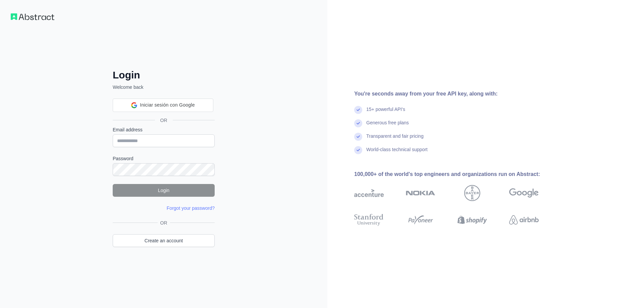 This screenshot has width=644, height=308. What do you see at coordinates (472, 220) in the screenshot?
I see `img: shopify` at bounding box center [472, 220].